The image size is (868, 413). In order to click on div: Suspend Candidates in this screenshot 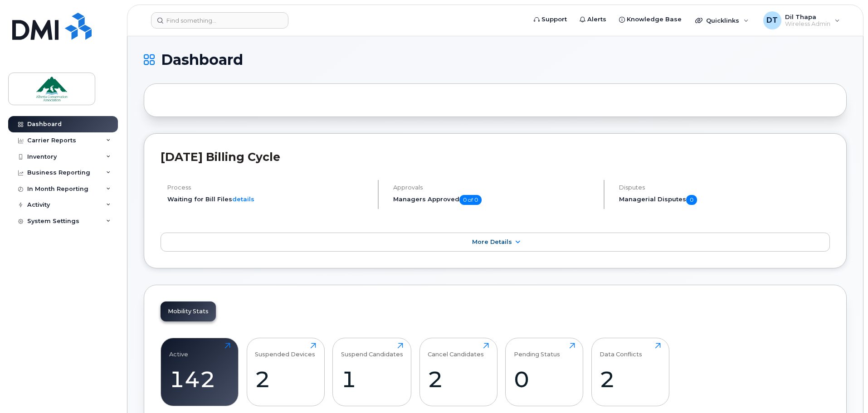, I will do `click(372, 350)`.